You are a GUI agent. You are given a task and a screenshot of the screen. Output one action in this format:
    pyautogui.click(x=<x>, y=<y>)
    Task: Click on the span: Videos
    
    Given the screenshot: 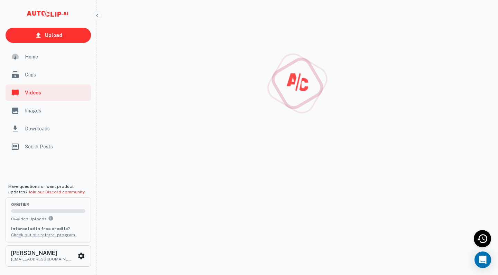 What is the action you would take?
    pyautogui.click(x=56, y=93)
    